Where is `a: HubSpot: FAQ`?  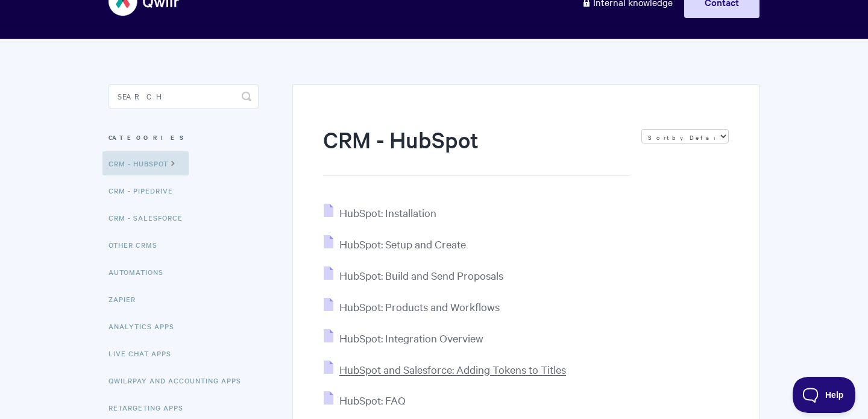
a: HubSpot: FAQ is located at coordinates (365, 400).